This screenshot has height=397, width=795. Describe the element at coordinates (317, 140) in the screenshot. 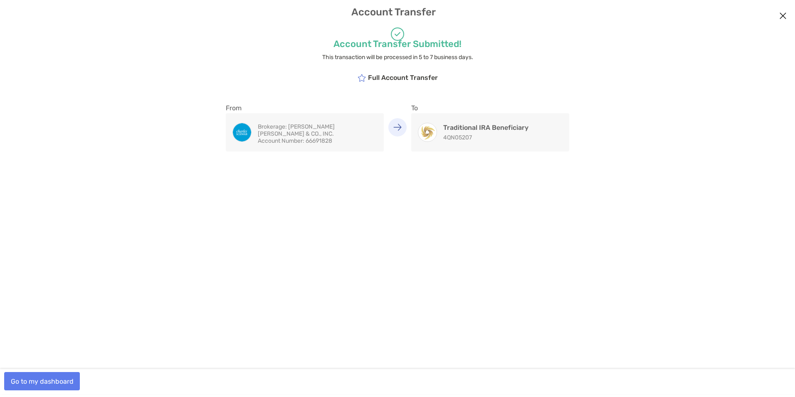

I see `p: 66691828` at that location.